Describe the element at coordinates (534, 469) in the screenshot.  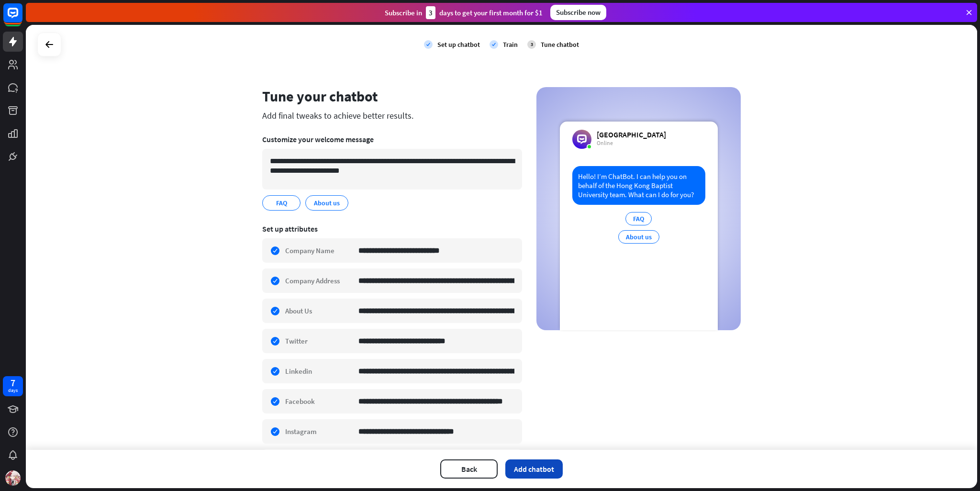
I see `button: Add chatbot` at that location.